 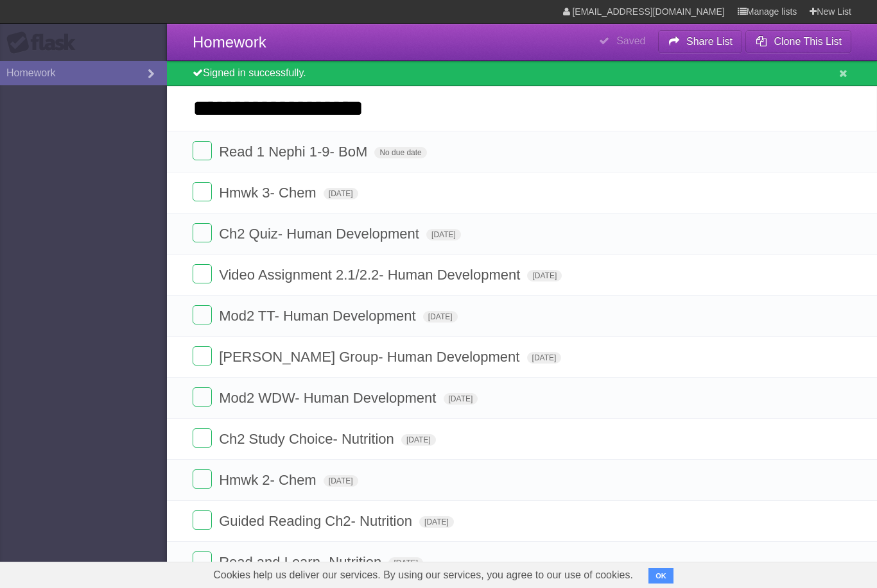 I want to click on span: Homework, so click(x=229, y=42).